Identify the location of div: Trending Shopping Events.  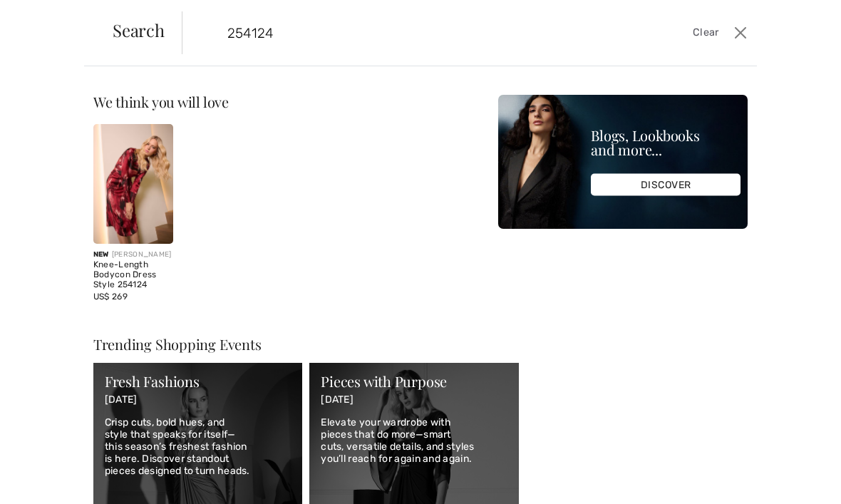
(306, 344).